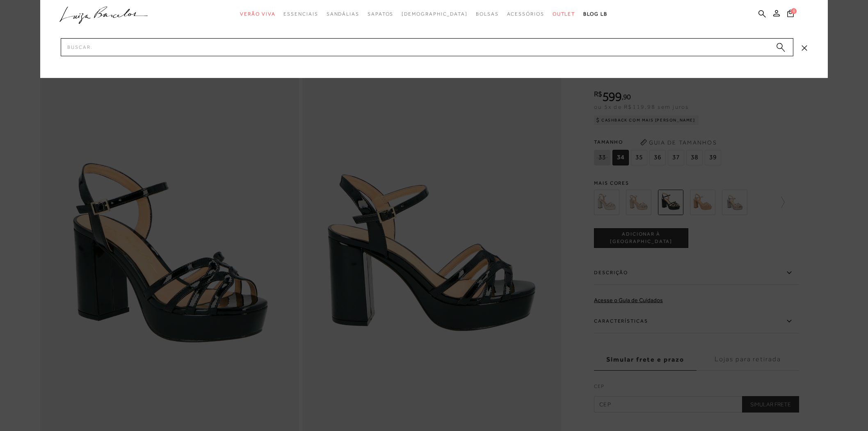  I want to click on span: Essenciais, so click(301, 14).